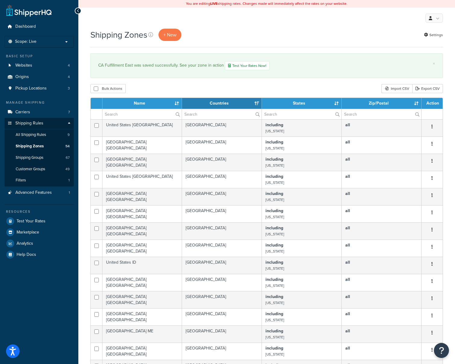 The height and width of the screenshot is (364, 455). Describe the element at coordinates (39, 255) in the screenshot. I see `li: Help Docs` at that location.